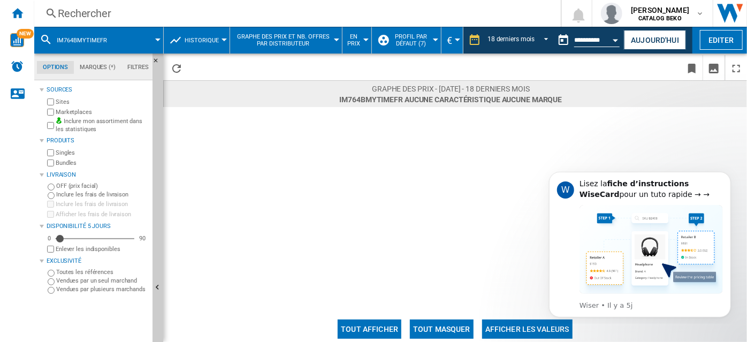 This screenshot has width=747, height=342. What do you see at coordinates (97, 226) in the screenshot?
I see `div: Disponibilité 5 Jours` at bounding box center [97, 226].